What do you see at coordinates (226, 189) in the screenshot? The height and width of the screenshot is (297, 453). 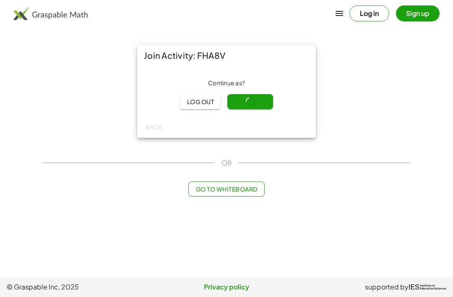 I see `span: Go to Whiteboard` at bounding box center [226, 189].